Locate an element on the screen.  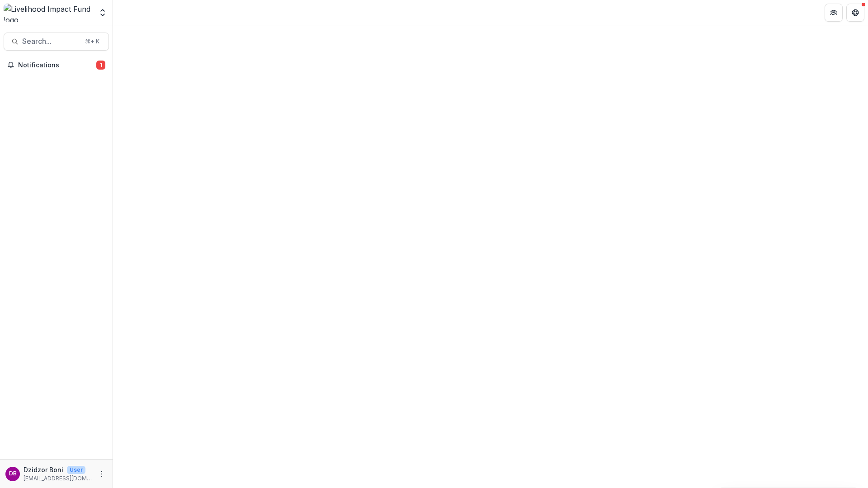
button: Search... is located at coordinates (56, 42).